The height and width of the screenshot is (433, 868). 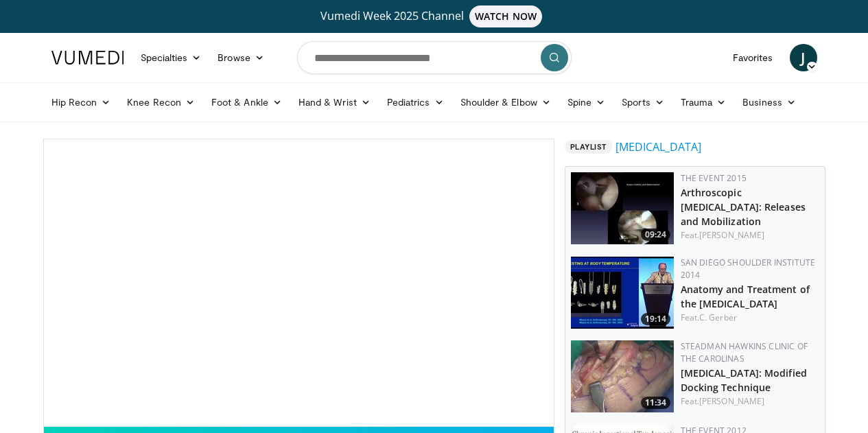 What do you see at coordinates (415, 103) in the screenshot?
I see `a: Pediatrics` at bounding box center [415, 103].